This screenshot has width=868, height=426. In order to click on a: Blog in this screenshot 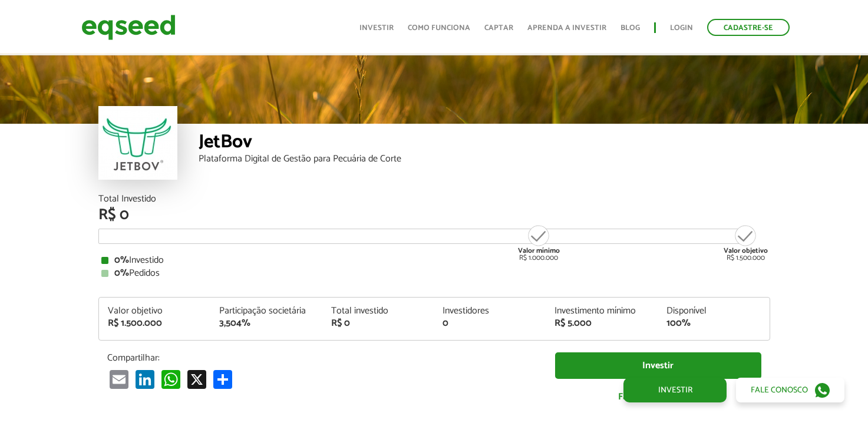, I will do `click(629, 28)`.